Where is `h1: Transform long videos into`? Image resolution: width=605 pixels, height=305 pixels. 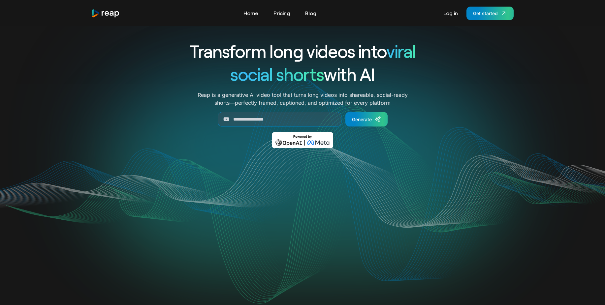 h1: Transform long videos into is located at coordinates (302, 51).